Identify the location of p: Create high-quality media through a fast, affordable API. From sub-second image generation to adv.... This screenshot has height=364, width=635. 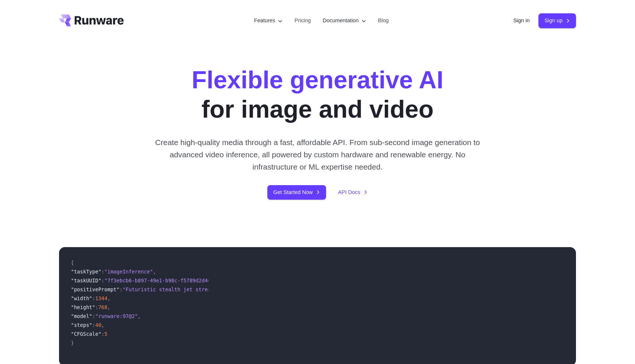
(318, 155).